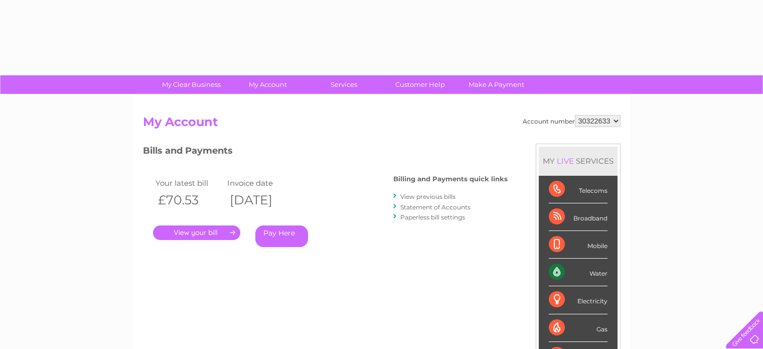 The height and width of the screenshot is (349, 763). What do you see at coordinates (435, 207) in the screenshot?
I see `a: Statement of Accounts` at bounding box center [435, 207].